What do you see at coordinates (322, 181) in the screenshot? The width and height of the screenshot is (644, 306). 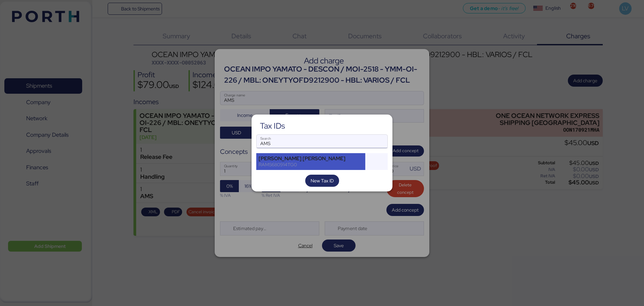 I see `span: New Tax ID` at bounding box center [322, 181].